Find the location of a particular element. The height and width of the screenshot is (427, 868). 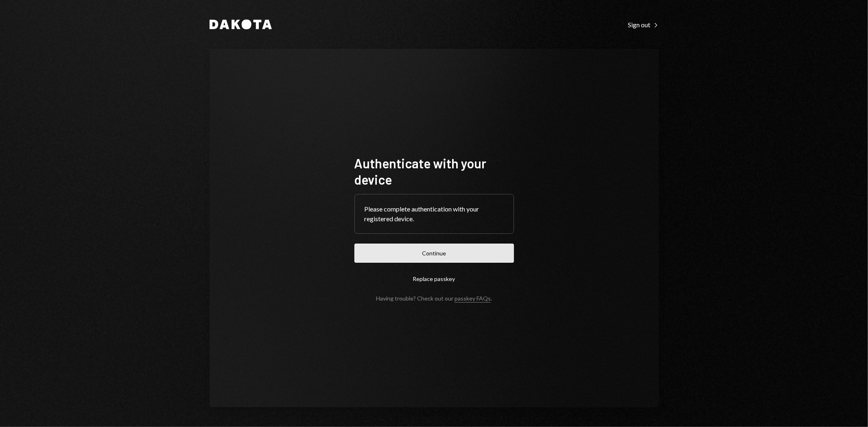

a: Sign out is located at coordinates (644, 24).